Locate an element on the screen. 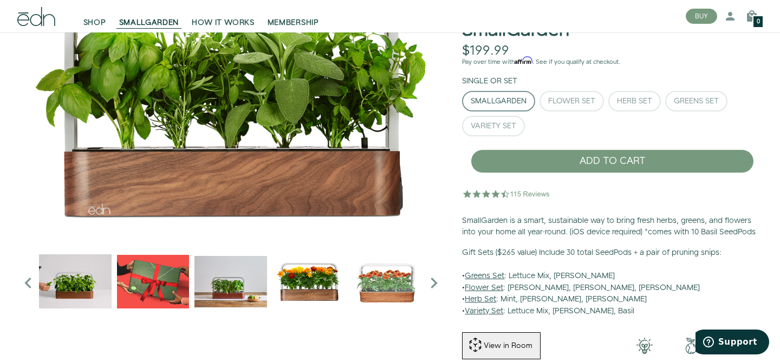  button: Flower Set is located at coordinates (571, 101).